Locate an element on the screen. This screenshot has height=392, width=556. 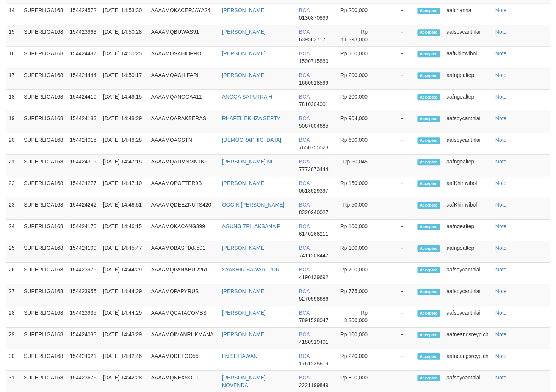
td: Rp 200,000 is located at coordinates (357, 100).